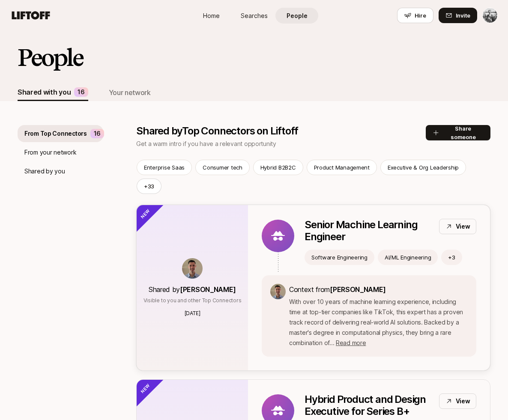 This screenshot has height=420, width=508. Describe the element at coordinates (222, 167) in the screenshot. I see `p: Consumer tech` at that location.